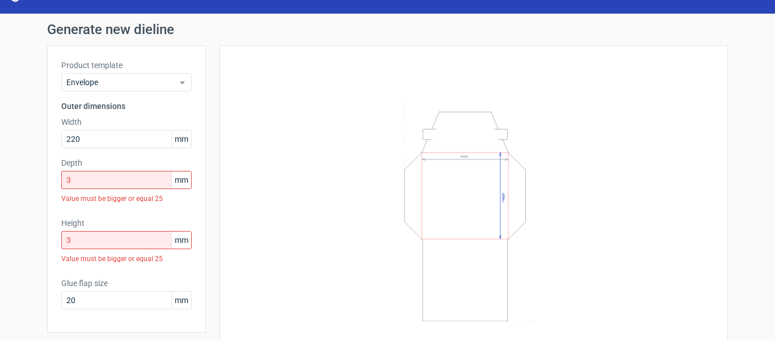 Image resolution: width=775 pixels, height=340 pixels. What do you see at coordinates (387, 29) in the screenshot?
I see `h1: Generate new dieline` at bounding box center [387, 29].